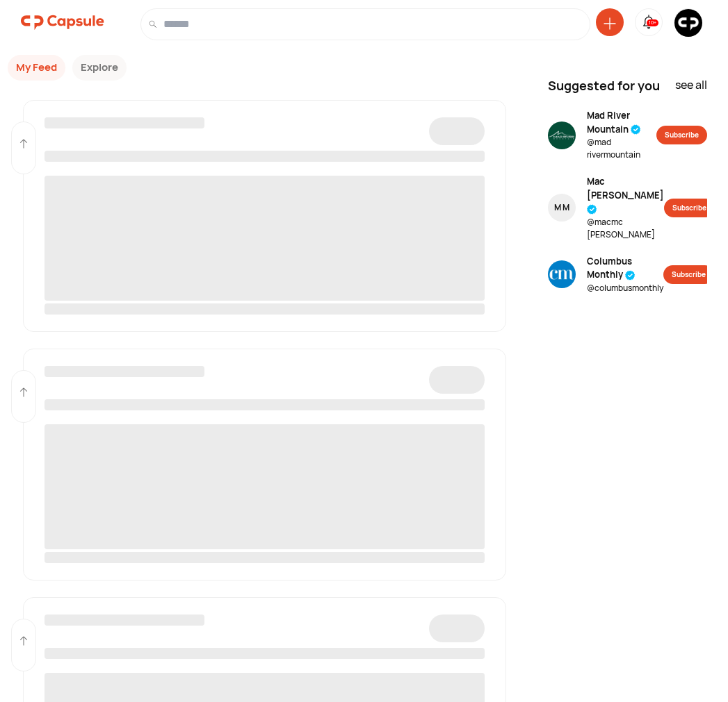 This screenshot has width=728, height=702. Describe the element at coordinates (622, 122) in the screenshot. I see `span: Mad River Mountain` at that location.